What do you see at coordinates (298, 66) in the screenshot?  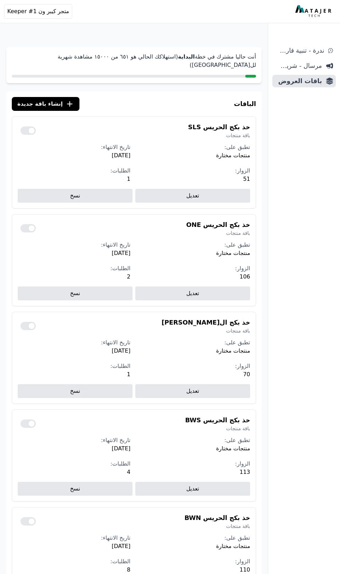 I see `span: مرسال - شريط دعاية` at bounding box center [298, 66].